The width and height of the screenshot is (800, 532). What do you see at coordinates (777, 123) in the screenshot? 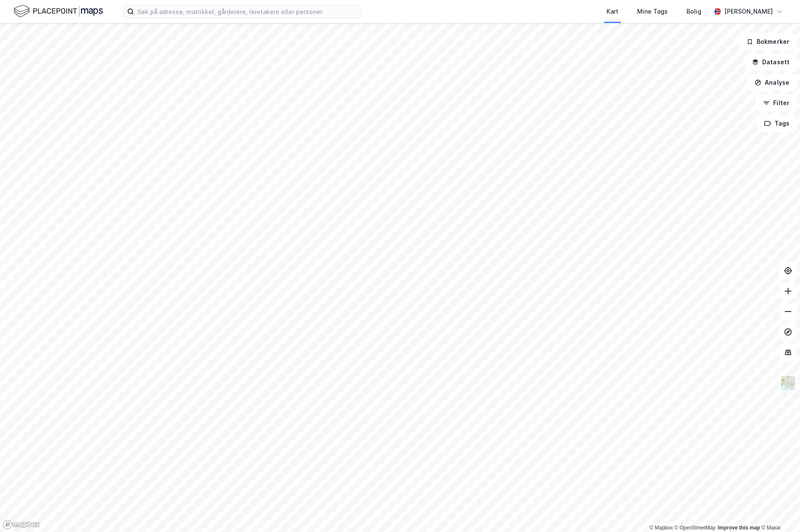
I see `button: Tags` at bounding box center [777, 123].